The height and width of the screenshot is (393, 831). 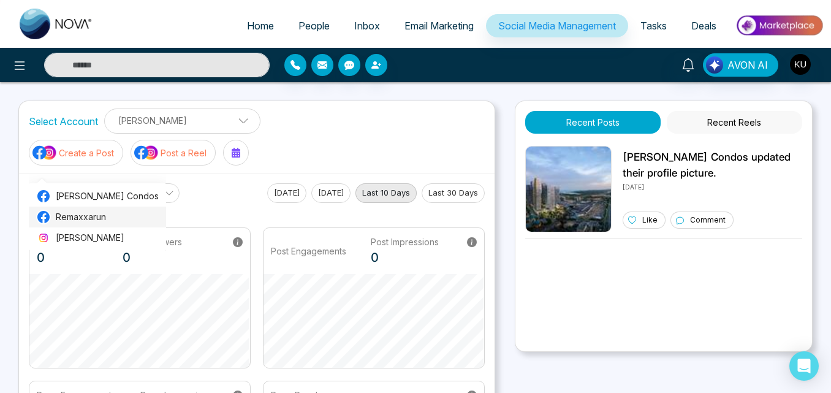 What do you see at coordinates (779, 25) in the screenshot?
I see `img: Market-place.gif` at bounding box center [779, 25].